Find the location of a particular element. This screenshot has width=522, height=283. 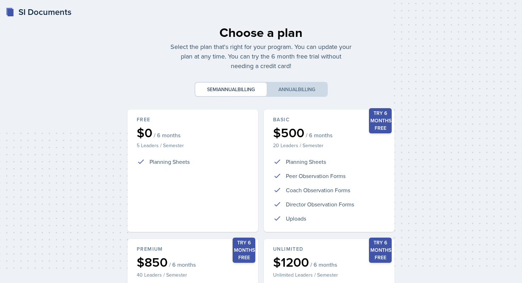

p: 20 Leaders / Semester is located at coordinates (329, 145).